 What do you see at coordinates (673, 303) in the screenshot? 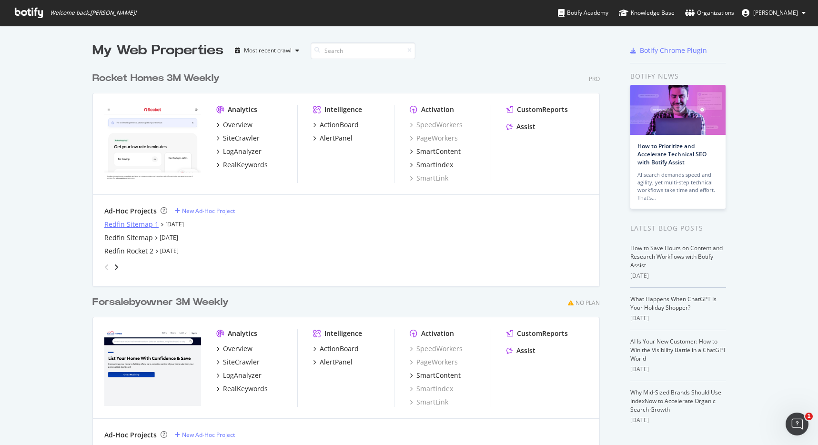
I see `a: What Happens When ChatGPT Is Your Holiday Shopper?` at bounding box center [673, 303].